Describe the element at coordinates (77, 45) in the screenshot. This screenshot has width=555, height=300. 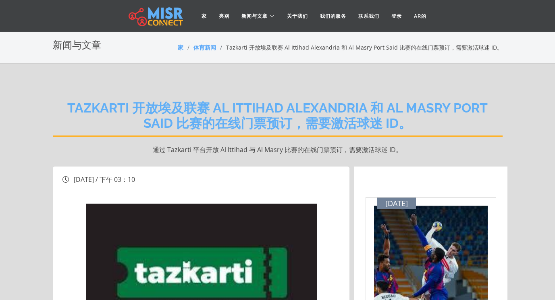
I see `h2: 新闻与文章` at that location.